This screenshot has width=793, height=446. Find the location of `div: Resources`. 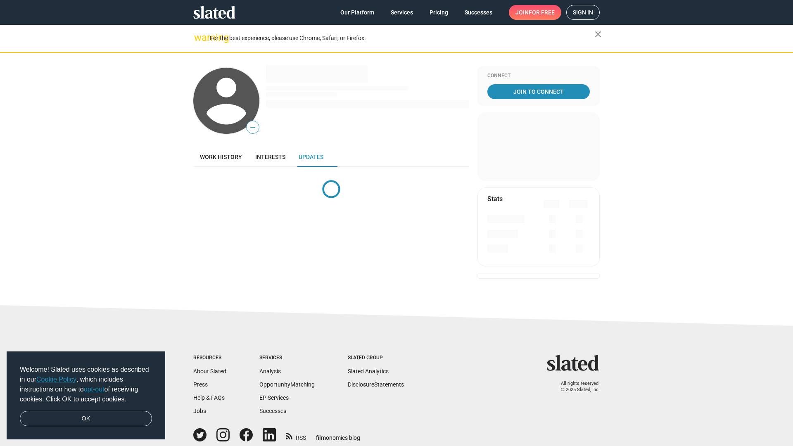

div: Resources is located at coordinates (210, 358).